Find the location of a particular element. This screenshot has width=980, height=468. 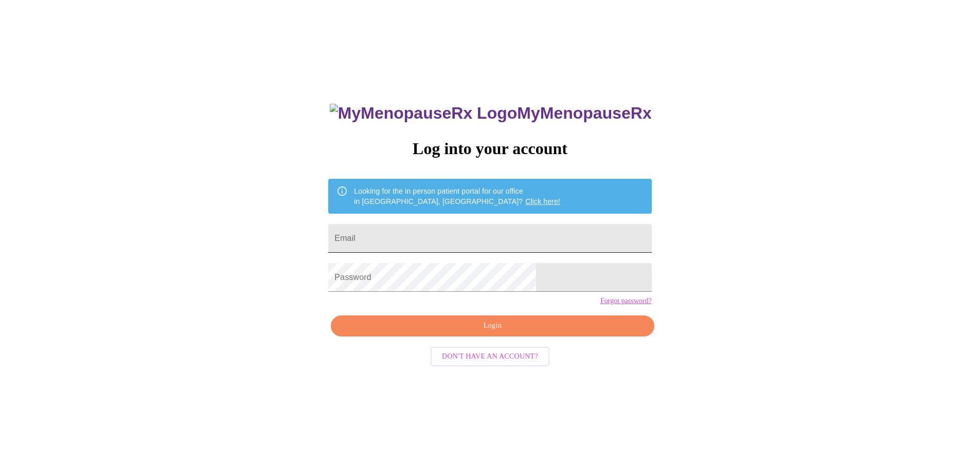

button: Don't have an account? is located at coordinates (490, 357).